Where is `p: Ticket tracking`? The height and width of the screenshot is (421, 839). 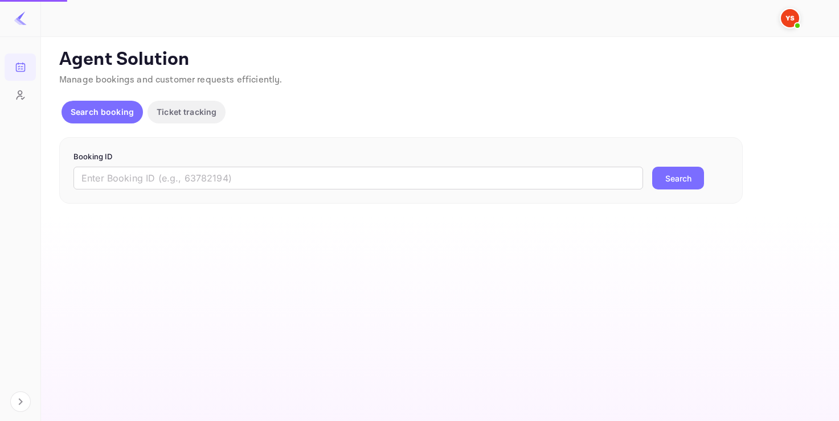
p: Ticket tracking is located at coordinates (186, 112).